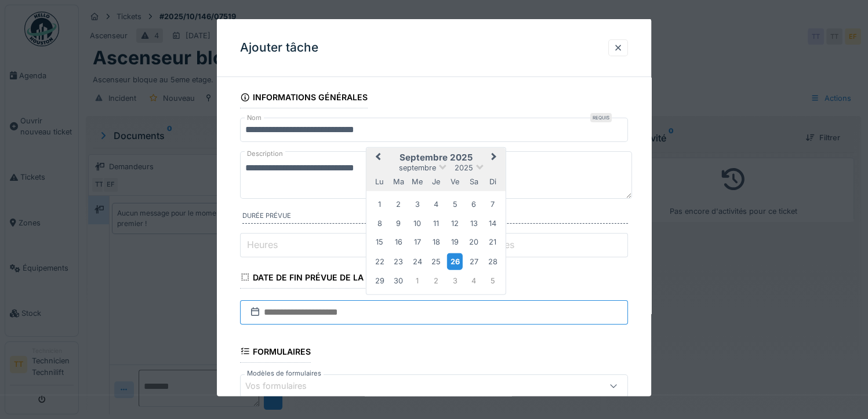  What do you see at coordinates (417, 222) in the screenshot?
I see `div: Choose mercredi 10 septembre 2025` at bounding box center [417, 222].